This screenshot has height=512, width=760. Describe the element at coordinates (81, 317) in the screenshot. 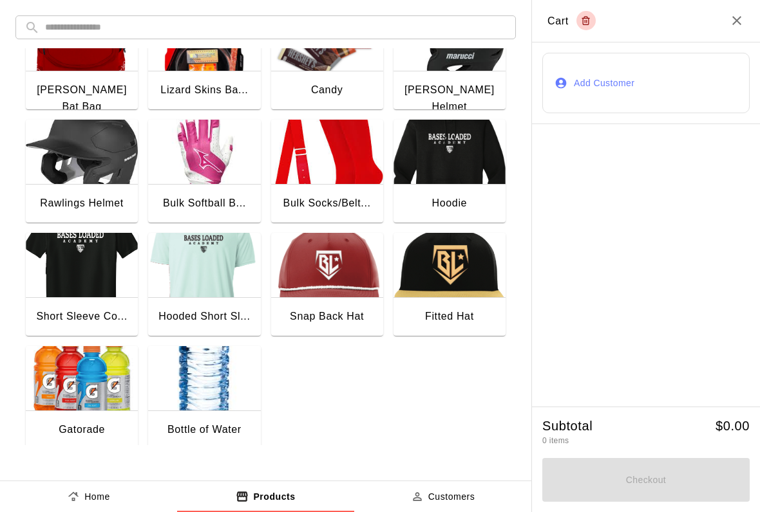

I see `div: Short Sleeve Co...` at that location.